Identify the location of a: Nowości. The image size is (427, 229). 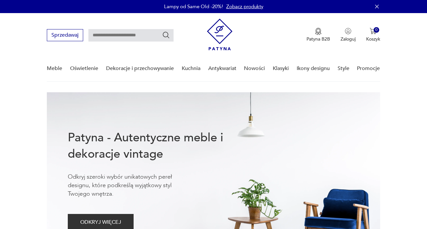
(255, 68).